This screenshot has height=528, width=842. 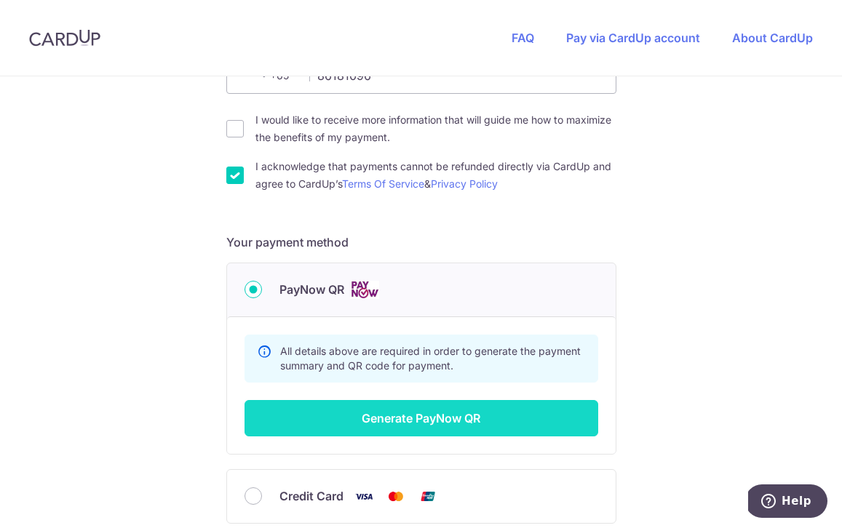 I want to click on img: Mastercard, so click(x=396, y=496).